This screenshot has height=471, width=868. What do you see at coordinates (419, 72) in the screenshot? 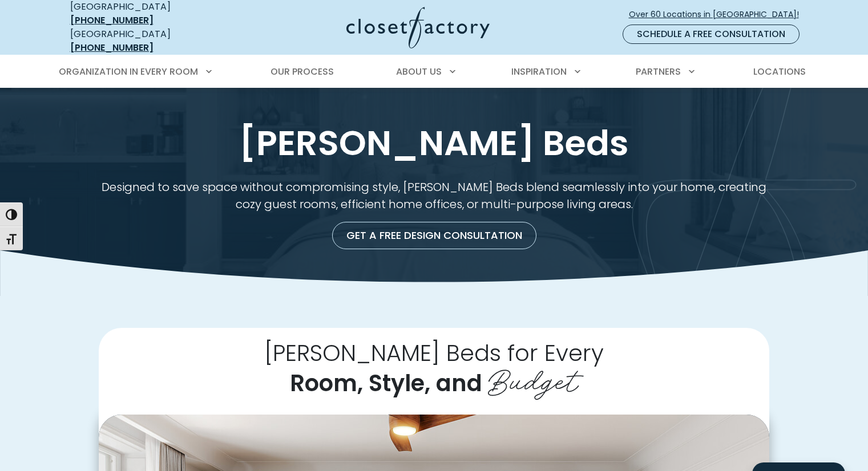
I see `span: About Us` at bounding box center [419, 72].